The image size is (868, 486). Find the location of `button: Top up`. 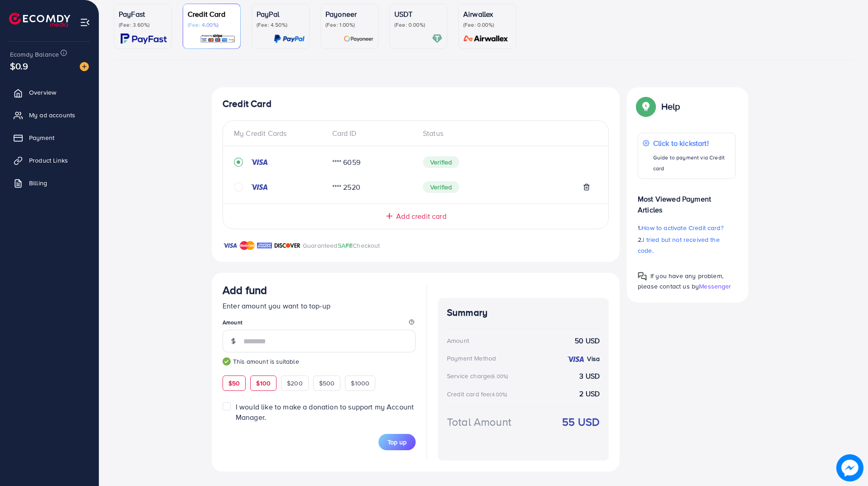

button: Top up is located at coordinates (397, 442).